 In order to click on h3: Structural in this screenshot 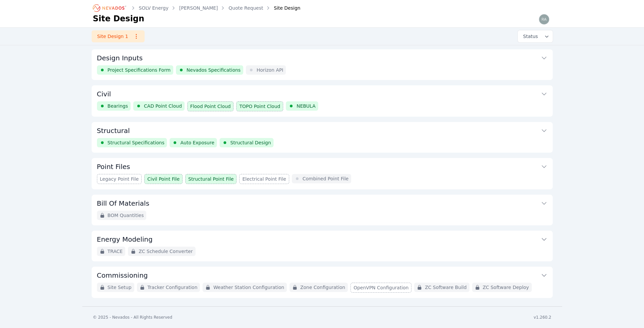, I will do `click(113, 130)`.